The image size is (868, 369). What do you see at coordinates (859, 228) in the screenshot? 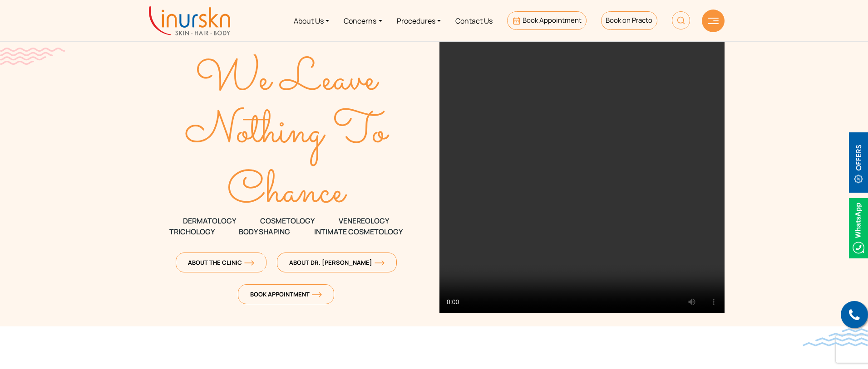
I see `a: Whatsappicon` at bounding box center [859, 228].